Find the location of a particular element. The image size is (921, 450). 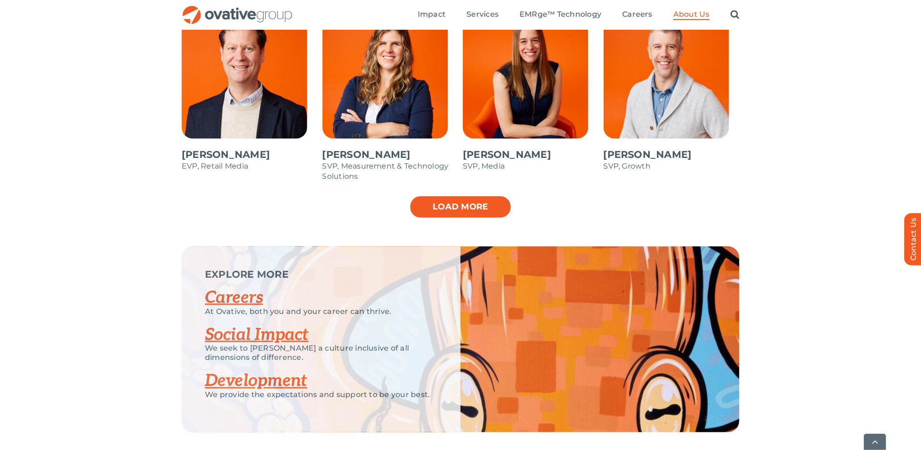

a: Development is located at coordinates (256, 381).